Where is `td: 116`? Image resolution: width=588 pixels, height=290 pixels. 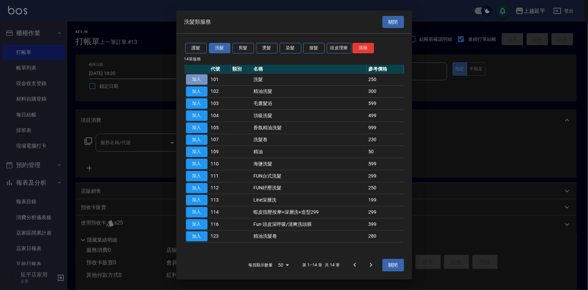
td: 116 is located at coordinates (220, 224).